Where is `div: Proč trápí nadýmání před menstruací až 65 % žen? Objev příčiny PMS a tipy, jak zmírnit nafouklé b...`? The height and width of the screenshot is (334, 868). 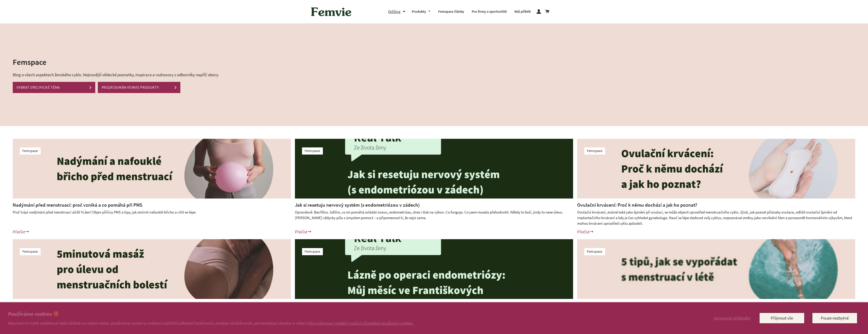 div: Proč trápí nadýmání před menstruací až 65 % žen? Objev příčiny PMS a tipy, jak zmírnit nafouklé b... is located at coordinates (152, 217).